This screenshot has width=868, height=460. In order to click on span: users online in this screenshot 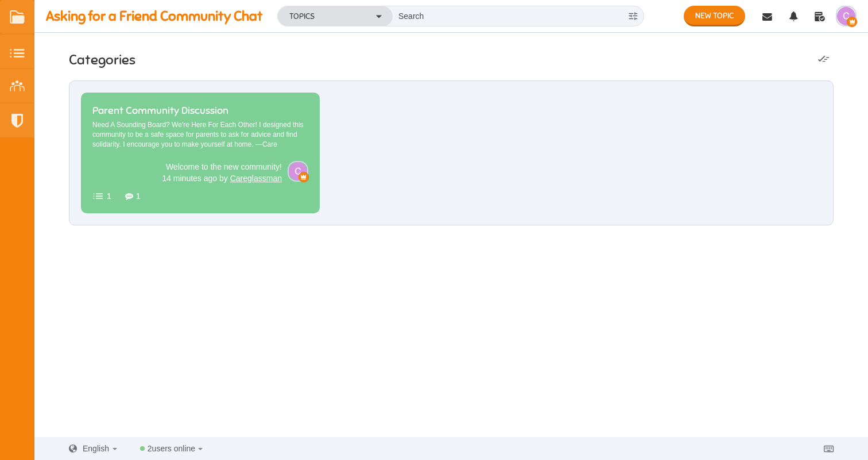, I will do `click(174, 448)`.